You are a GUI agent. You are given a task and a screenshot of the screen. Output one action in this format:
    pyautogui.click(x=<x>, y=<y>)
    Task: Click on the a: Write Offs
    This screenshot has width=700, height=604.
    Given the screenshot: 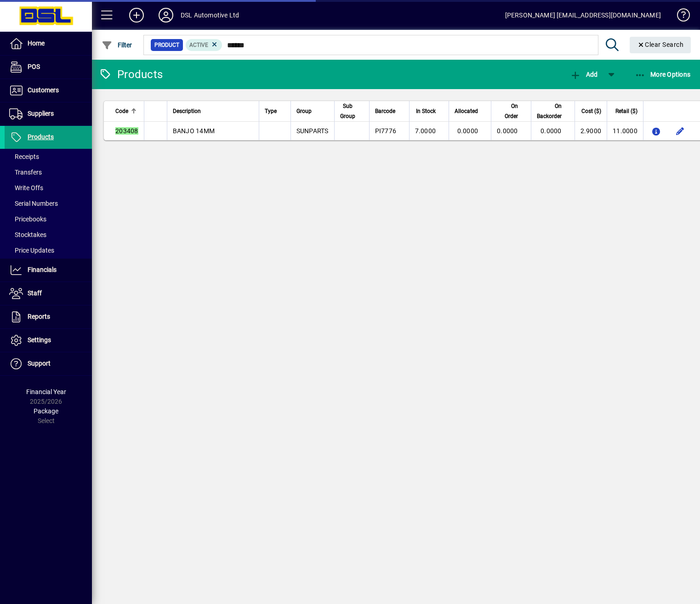 What is the action you would take?
    pyautogui.click(x=48, y=188)
    